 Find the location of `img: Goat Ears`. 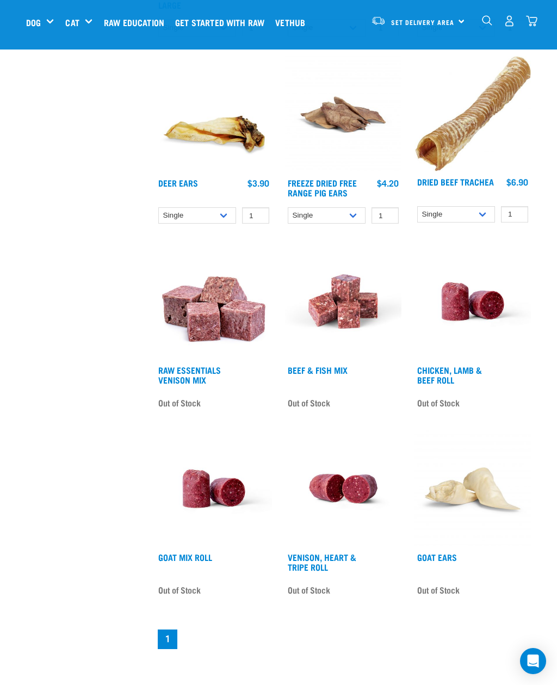

img: Goat Ears is located at coordinates (473, 489).